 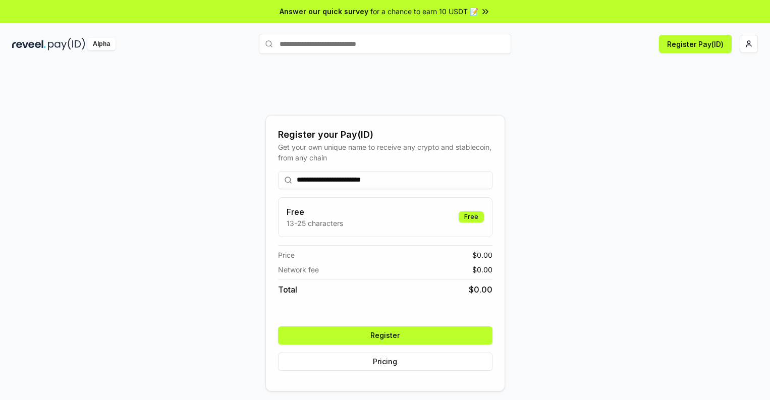 I want to click on img: pay_id, so click(x=67, y=44).